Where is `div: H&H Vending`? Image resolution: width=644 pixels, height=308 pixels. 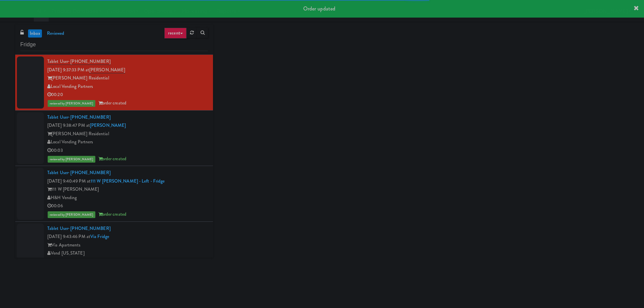 div: H&H Vending is located at coordinates (128, 198).